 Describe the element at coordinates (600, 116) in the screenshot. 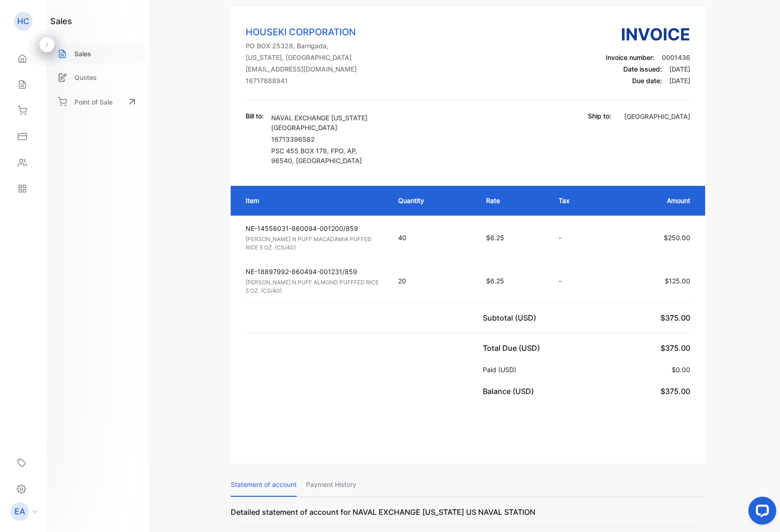

I see `p: Ship to:` at that location.